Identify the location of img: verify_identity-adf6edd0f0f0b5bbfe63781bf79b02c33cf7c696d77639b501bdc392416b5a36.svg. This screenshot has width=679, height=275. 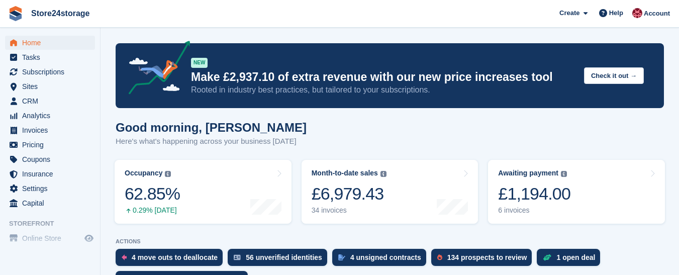
(237, 257).